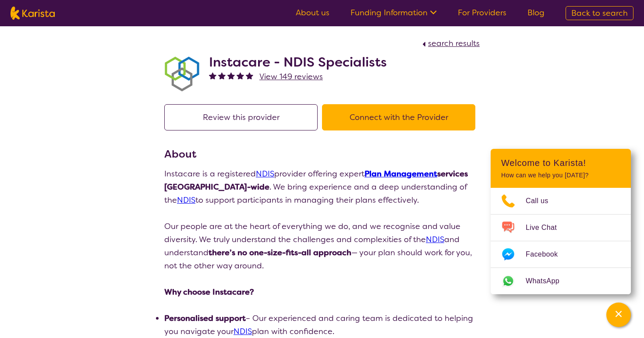 The height and width of the screenshot is (338, 644). Describe the element at coordinates (400, 118) in the screenshot. I see `a: Connect with the Provider` at that location.